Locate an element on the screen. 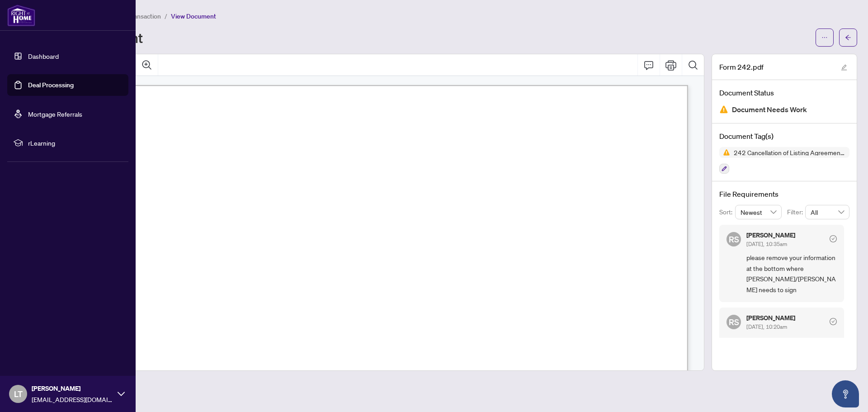 This screenshot has width=868, height=412. span: Form 242.pdf is located at coordinates (741, 67).